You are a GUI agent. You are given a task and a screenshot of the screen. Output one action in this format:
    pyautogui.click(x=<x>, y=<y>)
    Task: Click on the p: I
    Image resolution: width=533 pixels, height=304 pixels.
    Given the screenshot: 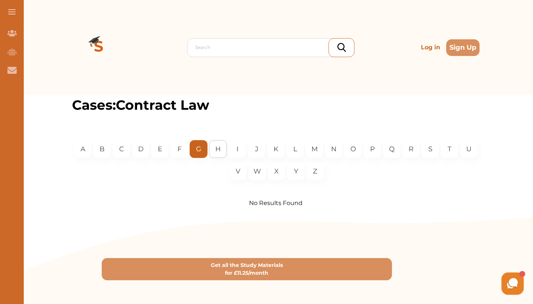 What is the action you would take?
    pyautogui.click(x=237, y=149)
    